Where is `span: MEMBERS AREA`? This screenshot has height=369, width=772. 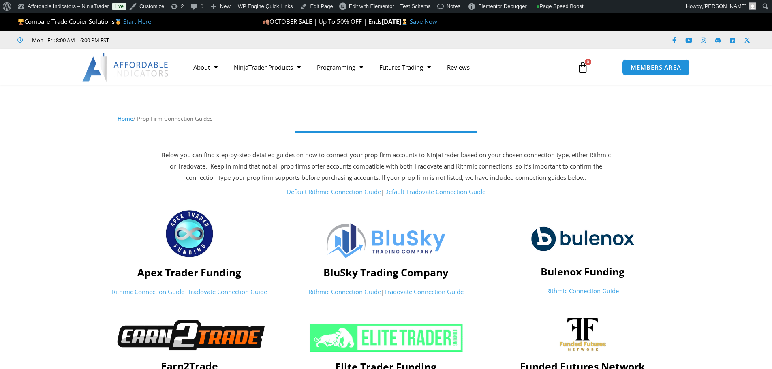 span: MEMBERS AREA is located at coordinates (655, 67).